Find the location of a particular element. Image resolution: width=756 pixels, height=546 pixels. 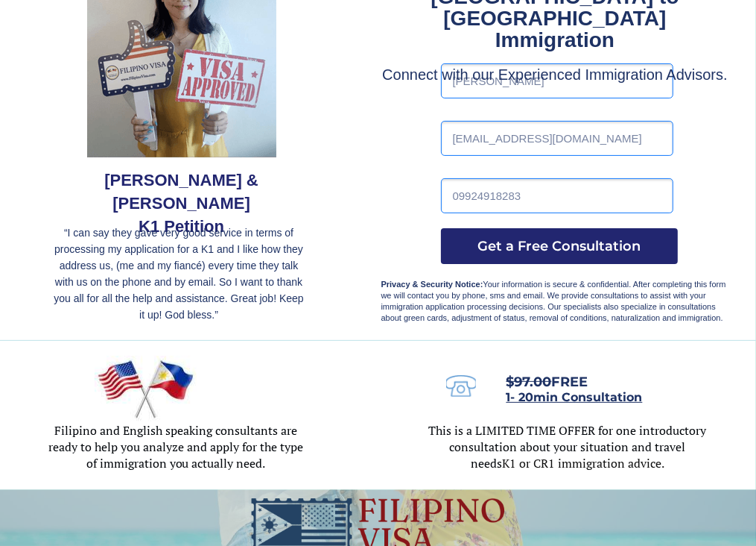

button: Get a Free Consultation is located at coordinates (560, 246).